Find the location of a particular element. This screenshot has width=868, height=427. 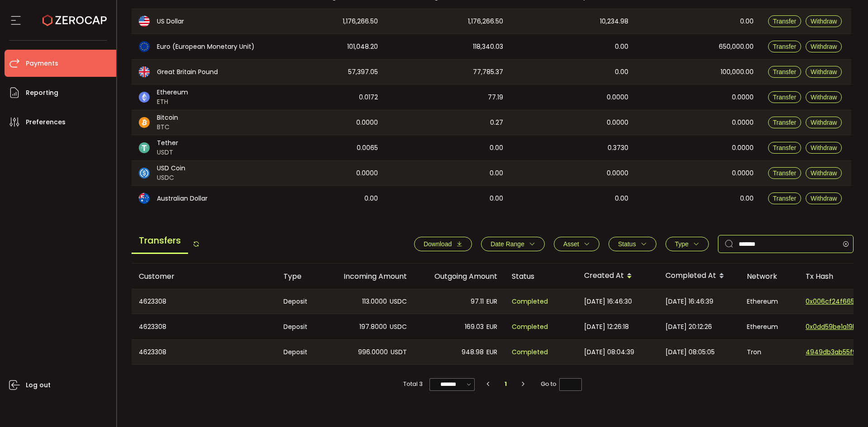

button: Date Range is located at coordinates (513, 244).